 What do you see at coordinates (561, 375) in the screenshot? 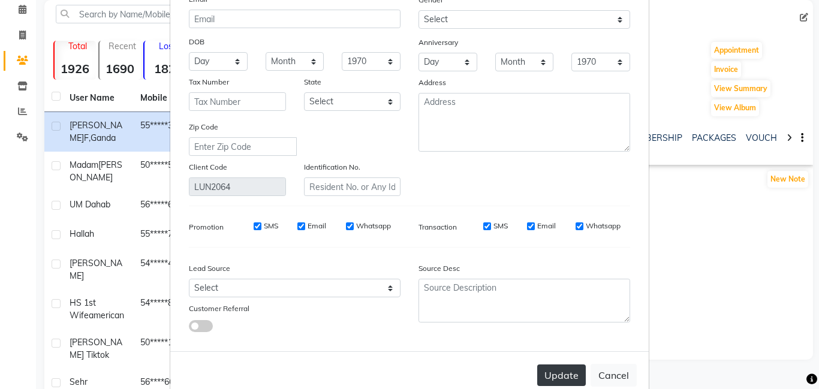
I see `button: Update` at bounding box center [561, 375].